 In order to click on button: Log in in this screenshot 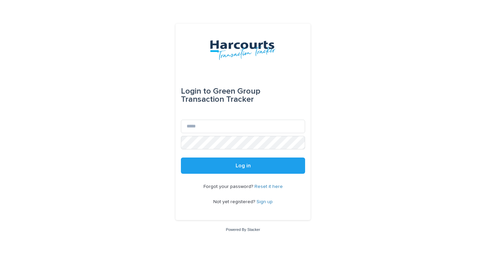, I will do `click(243, 165)`.